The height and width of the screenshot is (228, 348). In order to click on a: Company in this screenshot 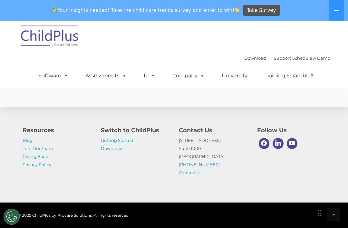, I will do `click(188, 76)`.